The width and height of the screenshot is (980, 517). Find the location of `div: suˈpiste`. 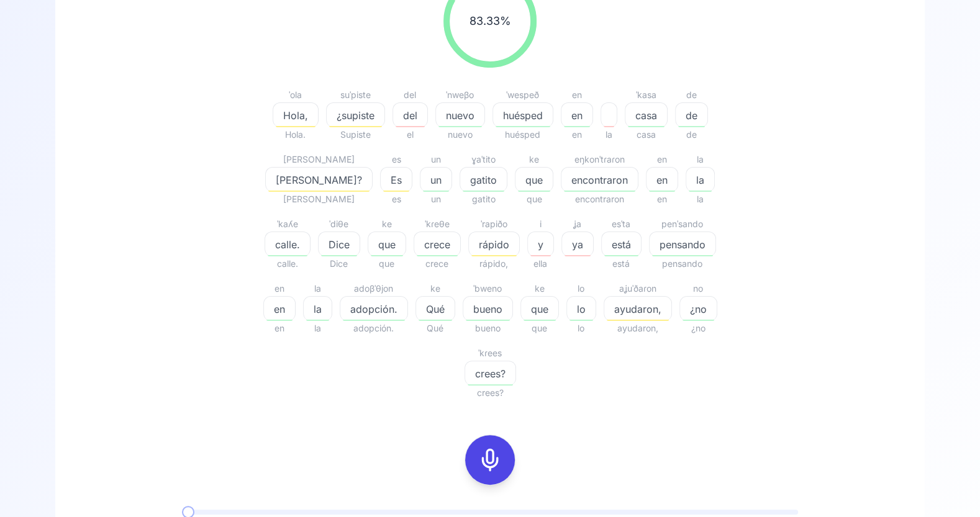

div: suˈpiste is located at coordinates (356, 95).